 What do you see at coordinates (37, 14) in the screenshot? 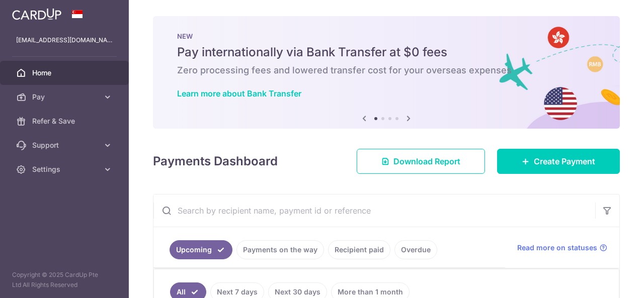
I see `img: CardUp` at bounding box center [37, 14].